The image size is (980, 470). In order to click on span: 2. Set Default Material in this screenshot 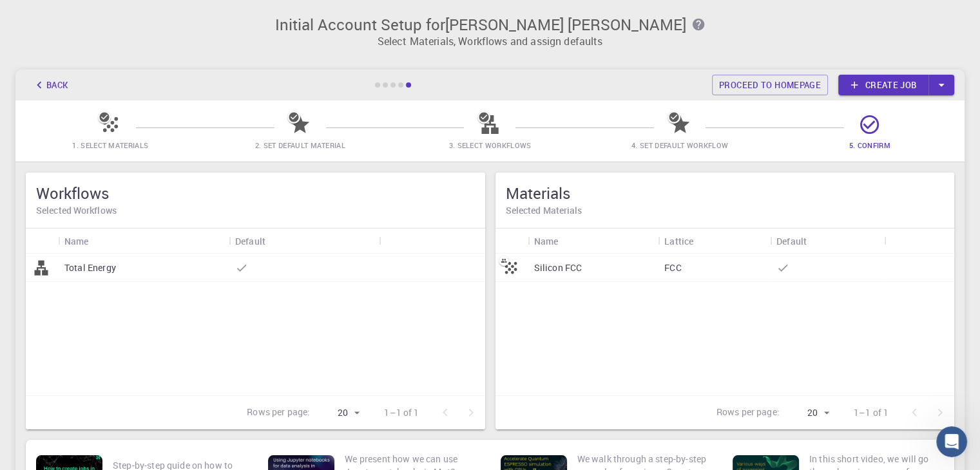, I will do `click(300, 145)`.